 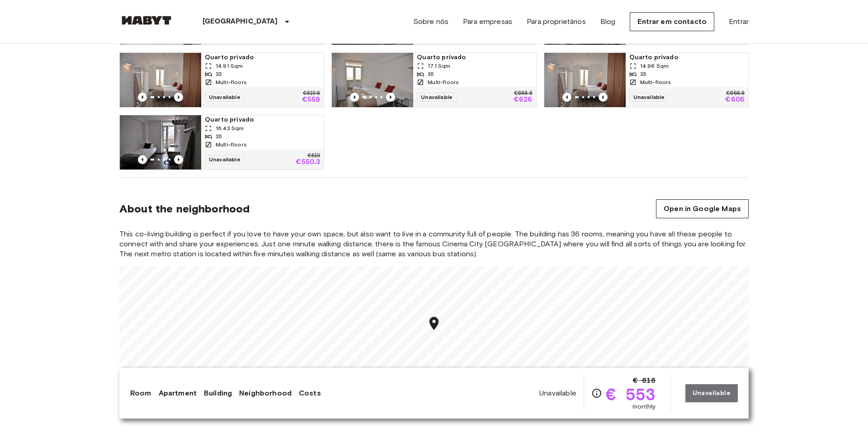 What do you see at coordinates (308, 162) in the screenshot?
I see `p: €550.3` at bounding box center [308, 162].